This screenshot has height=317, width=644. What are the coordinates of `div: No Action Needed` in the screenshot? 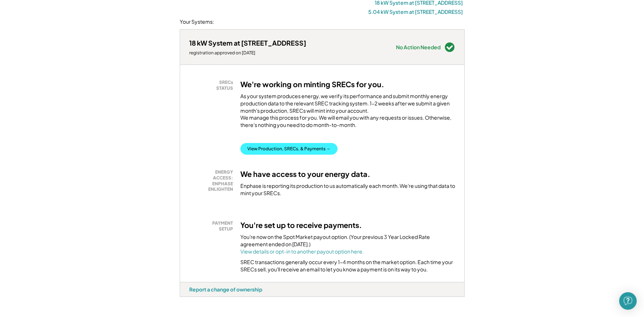 It's located at (418, 47).